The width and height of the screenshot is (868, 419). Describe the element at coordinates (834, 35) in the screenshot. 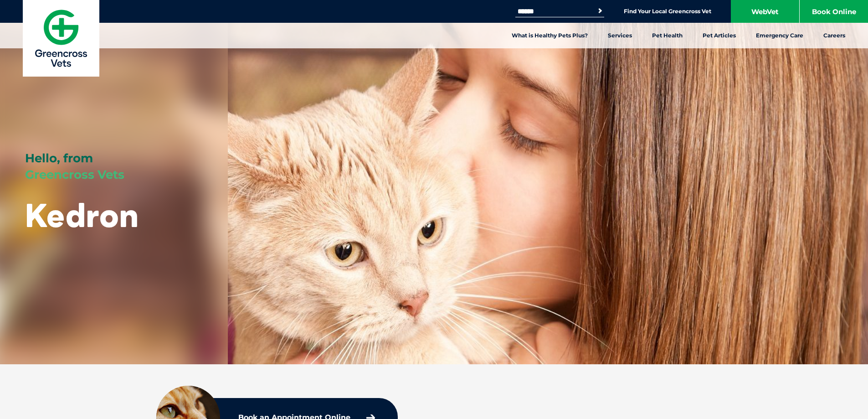

I see `a: Careers` at that location.